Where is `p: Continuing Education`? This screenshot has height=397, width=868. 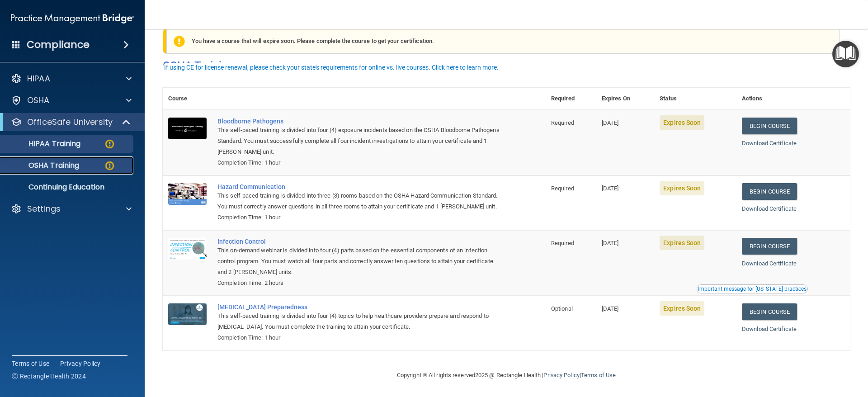 p: Continuing Education is located at coordinates (68, 187).